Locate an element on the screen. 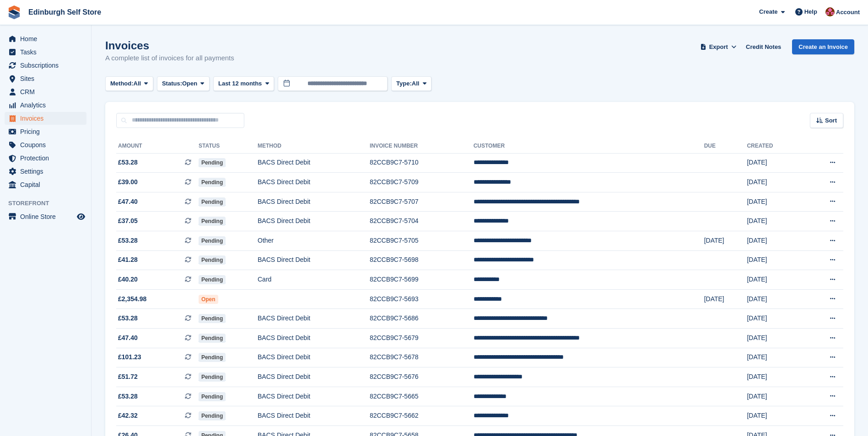  span: Method: is located at coordinates (122, 84).